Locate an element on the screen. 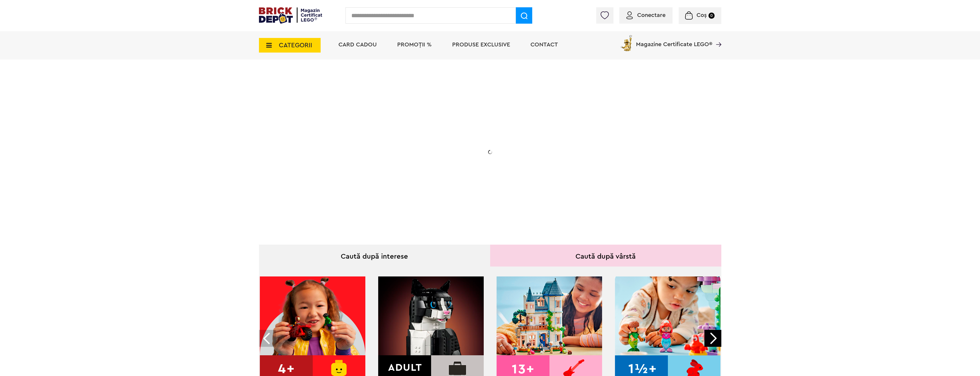 Image resolution: width=980 pixels, height=376 pixels. span: PROMOȚII % is located at coordinates (414, 44).